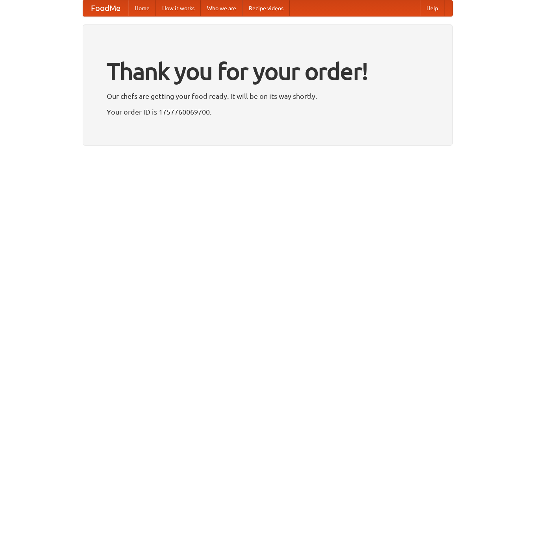  Describe the element at coordinates (266, 8) in the screenshot. I see `a: Recipe videos` at that location.